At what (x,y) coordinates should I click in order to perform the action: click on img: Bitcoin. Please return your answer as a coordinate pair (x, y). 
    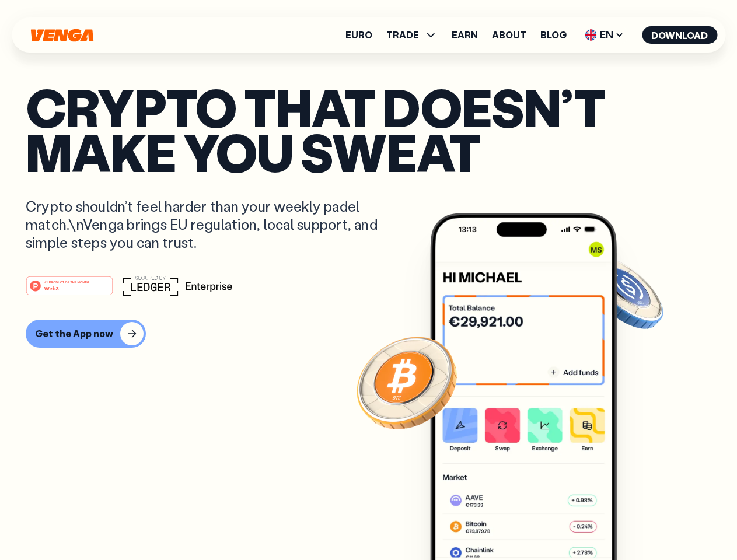
    Looking at the image, I should click on (407, 382).